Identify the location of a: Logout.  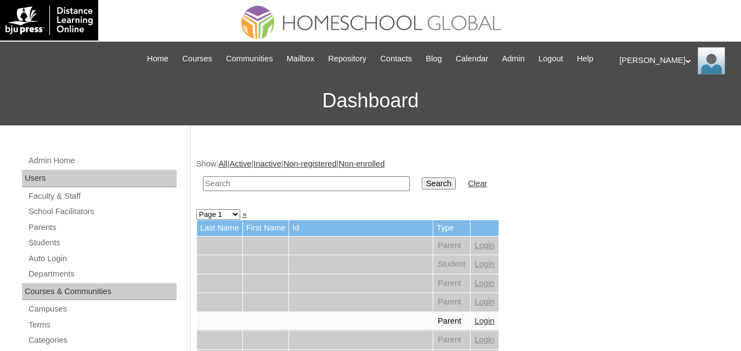
(550, 59).